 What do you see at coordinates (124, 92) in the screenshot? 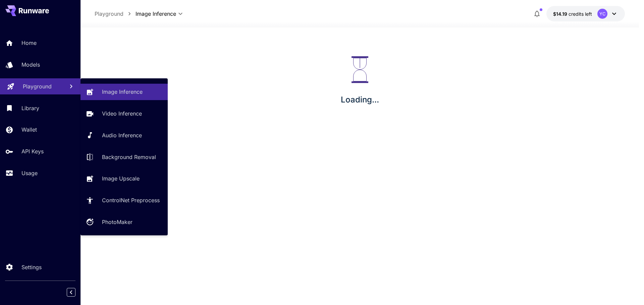
I see `a: Image Inference` at bounding box center [124, 92].